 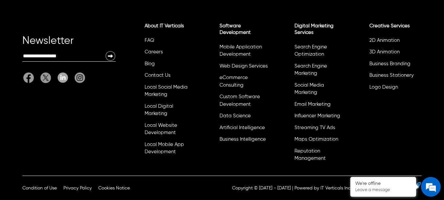 What do you see at coordinates (46, 78) in the screenshot?
I see `img: Twitter` at bounding box center [46, 78].